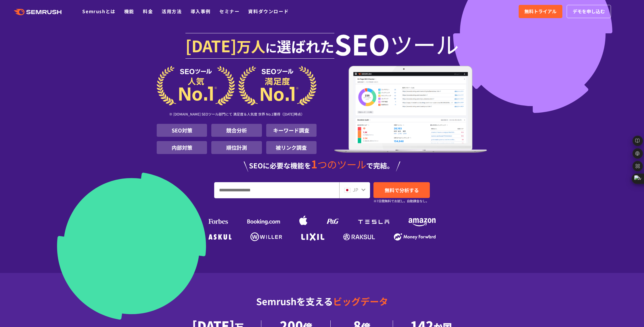 Image resolution: width=644 pixels, height=327 pixels. I want to click on span: SEO, so click(362, 43).